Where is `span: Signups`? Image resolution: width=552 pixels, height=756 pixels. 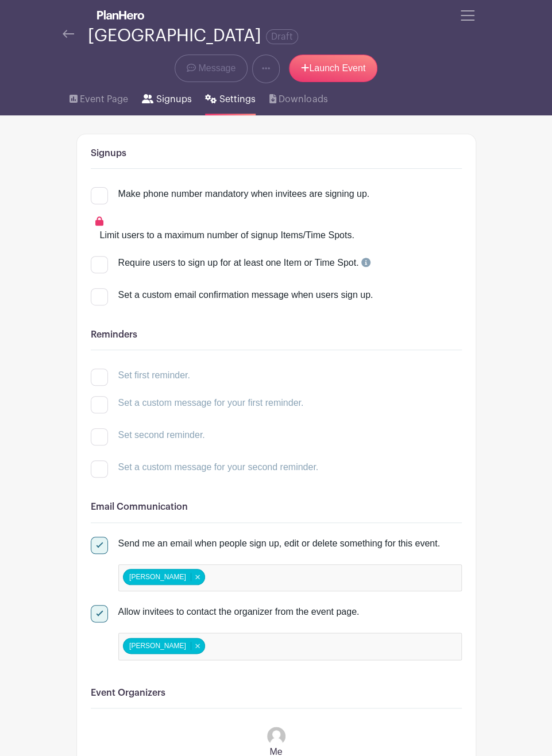
span: Signups is located at coordinates (173, 99).